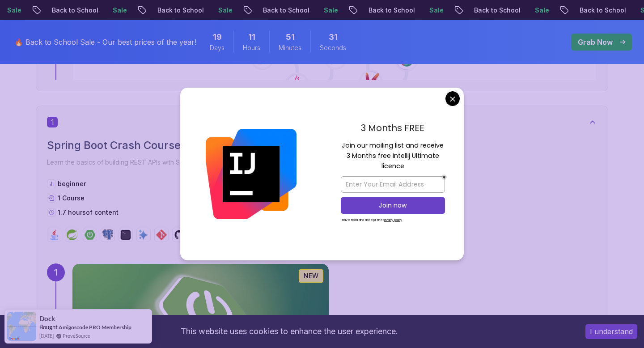 Image resolution: width=644 pixels, height=348 pixels. Describe the element at coordinates (322, 145) in the screenshot. I see `h2: Spring Boot Crash Course` at that location.